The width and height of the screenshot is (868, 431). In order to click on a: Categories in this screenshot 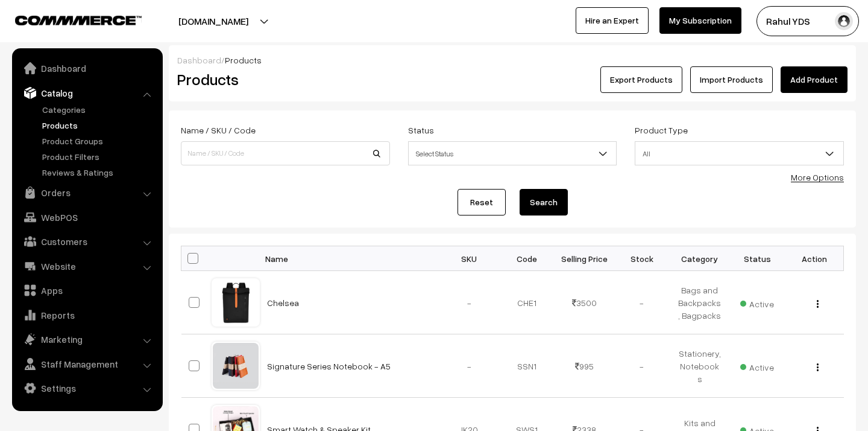, I will do `click(99, 109)`.